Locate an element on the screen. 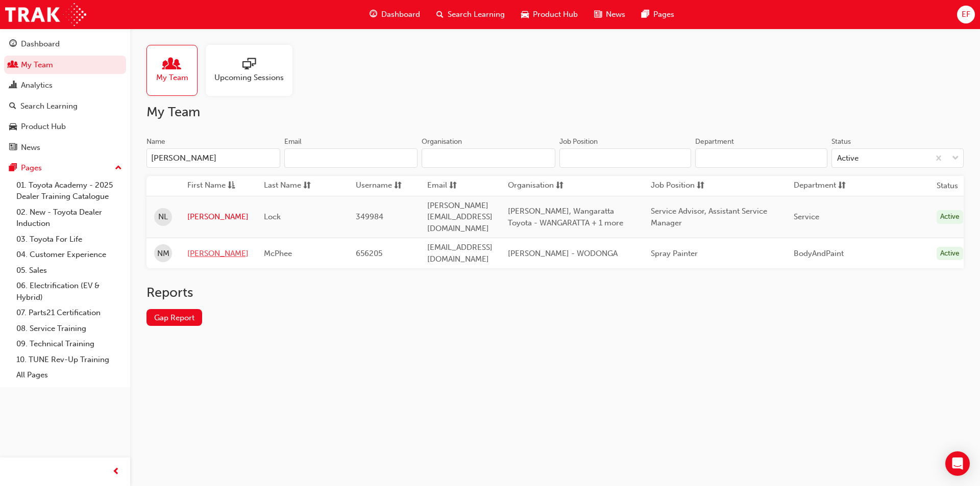 The image size is (980, 486). h2: My Team is located at coordinates (554, 112).